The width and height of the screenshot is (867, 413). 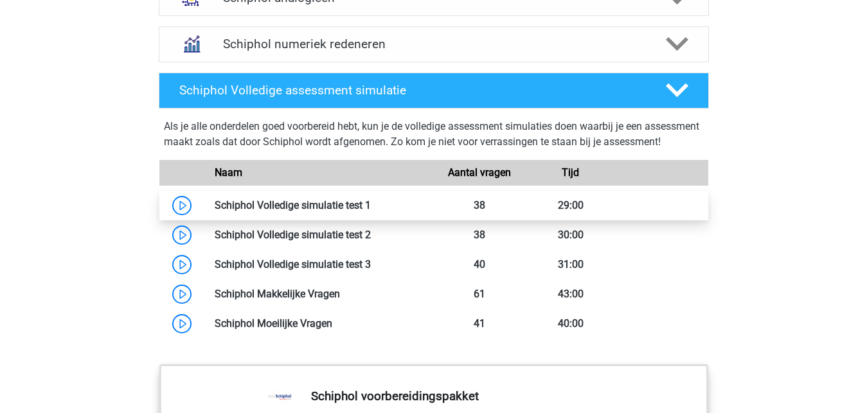 I want to click on img: numeriek redeneren, so click(x=192, y=44).